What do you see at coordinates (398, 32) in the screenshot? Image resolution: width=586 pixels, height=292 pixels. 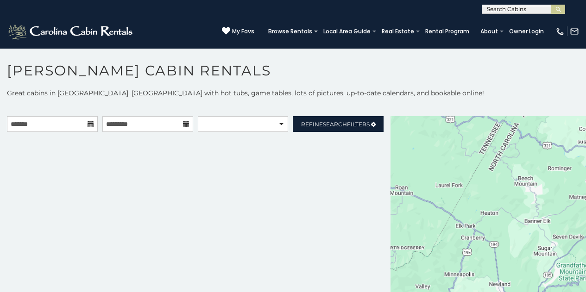 I see `a: Real Estate` at bounding box center [398, 32].